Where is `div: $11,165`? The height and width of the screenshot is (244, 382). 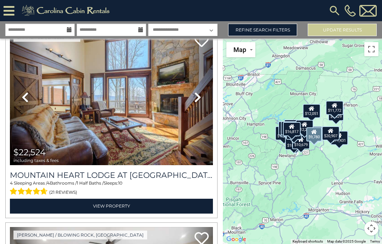
div: $11,165 is located at coordinates (305, 134).